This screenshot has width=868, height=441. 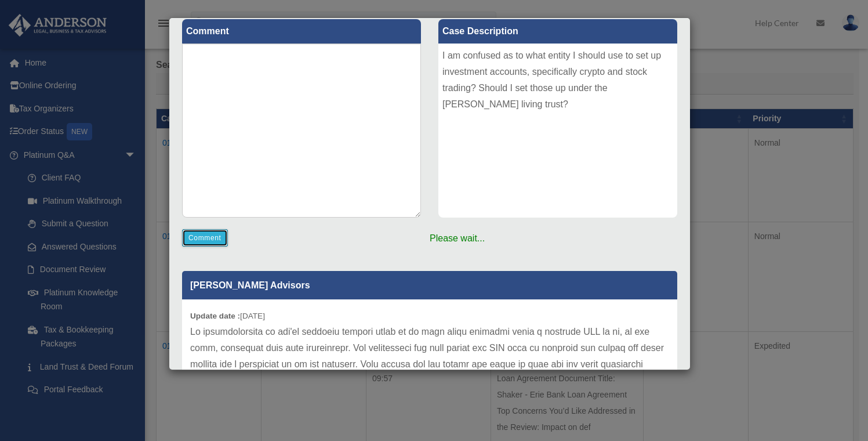 What do you see at coordinates (301, 31) in the screenshot?
I see `label: Comment` at bounding box center [301, 31].